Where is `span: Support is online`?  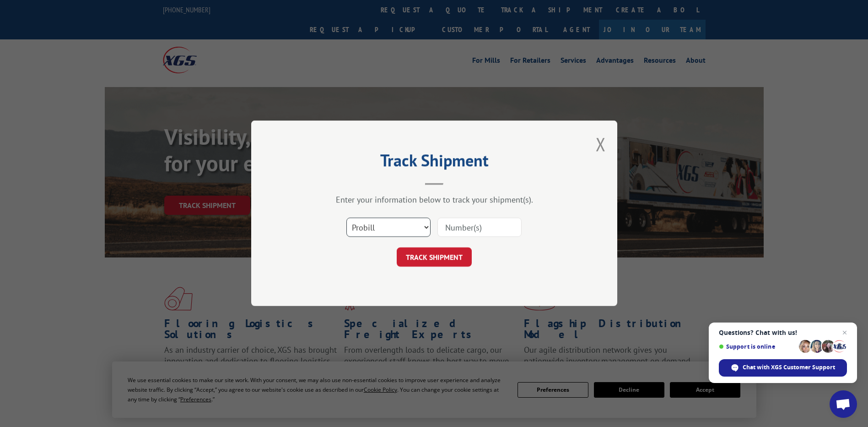 span: Support is online is located at coordinates (757, 346).